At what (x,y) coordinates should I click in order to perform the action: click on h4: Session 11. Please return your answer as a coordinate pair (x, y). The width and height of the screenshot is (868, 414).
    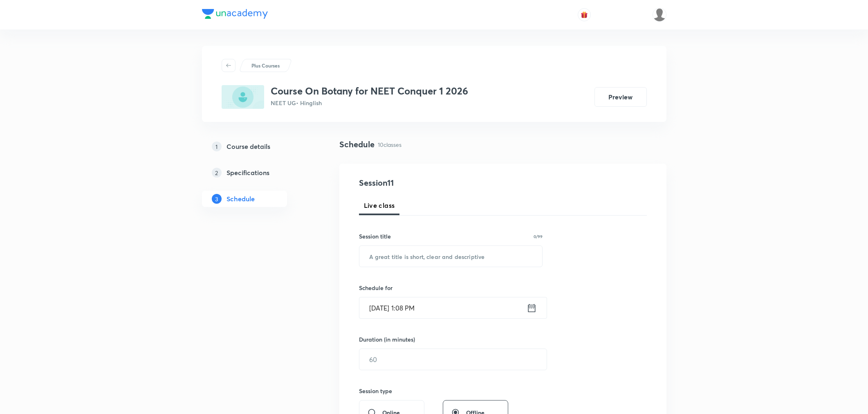
    Looking at the image, I should click on (433, 183).